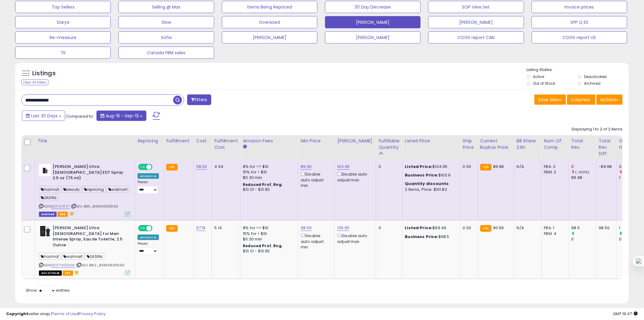 The image size is (644, 320). Describe the element at coordinates (486, 167) in the screenshot. I see `small: FBA` at that location.